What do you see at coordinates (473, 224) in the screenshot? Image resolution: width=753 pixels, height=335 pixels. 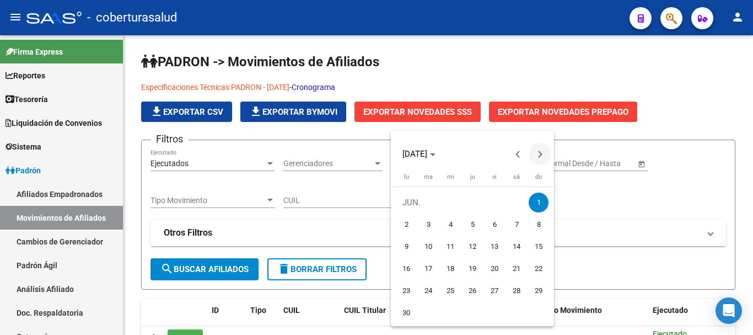 I see `button: 5 de junio de 2025` at bounding box center [473, 224].